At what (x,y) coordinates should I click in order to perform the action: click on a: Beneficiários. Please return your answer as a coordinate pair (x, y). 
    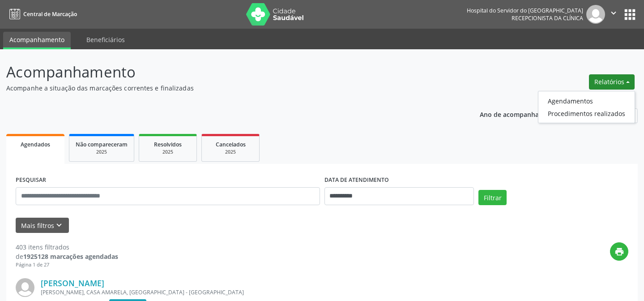
    Looking at the image, I should click on (105, 39).